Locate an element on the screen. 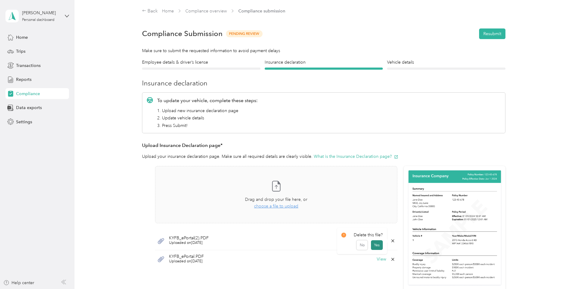 Image resolution: width=576 pixels, height=289 pixels. h3: Insurance declaration is located at coordinates (324, 83).